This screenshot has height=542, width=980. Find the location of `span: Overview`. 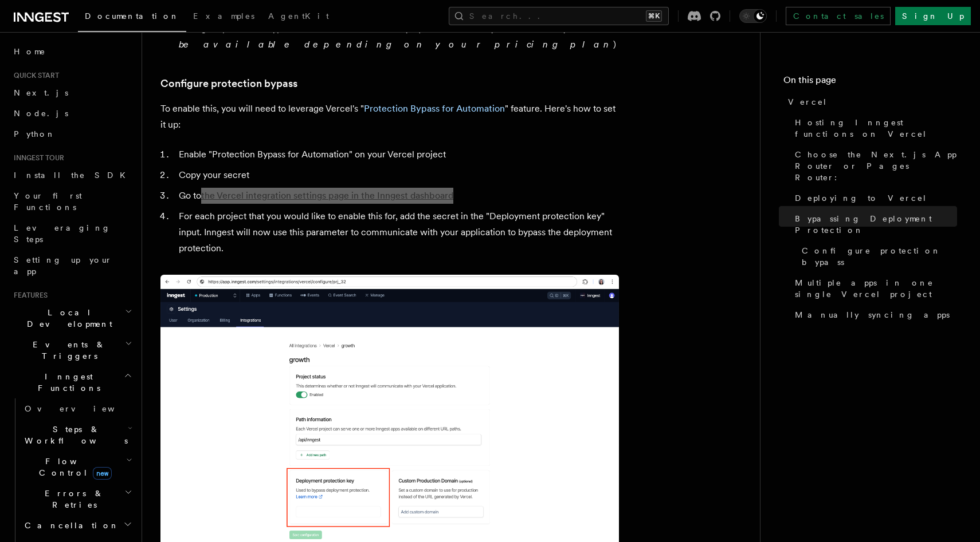

span: Overview is located at coordinates (84, 409).